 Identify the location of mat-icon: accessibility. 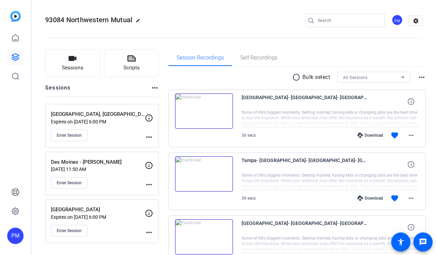
(401, 242).